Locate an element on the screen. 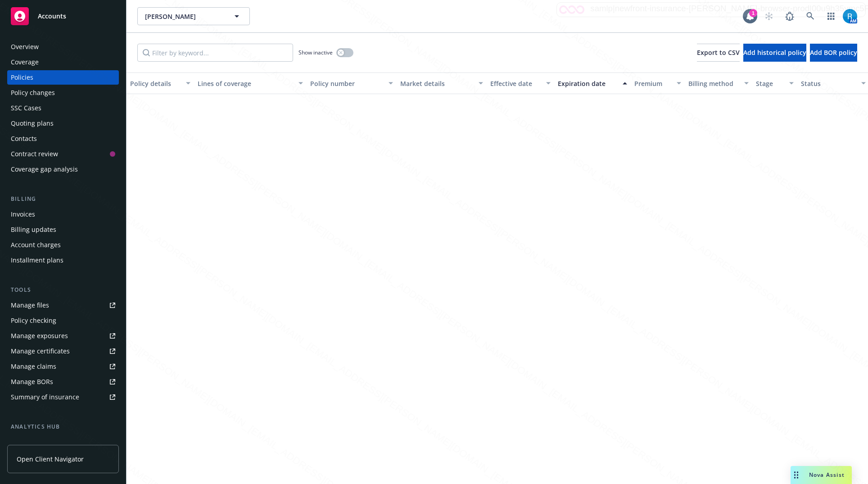 The image size is (868, 484). div: Account charges is located at coordinates (35, 245).